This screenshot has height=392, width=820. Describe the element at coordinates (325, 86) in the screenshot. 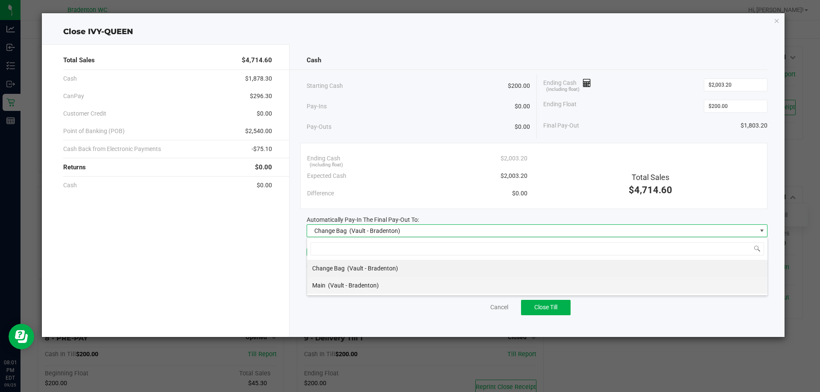

I see `span: Starting Cash` at that location.